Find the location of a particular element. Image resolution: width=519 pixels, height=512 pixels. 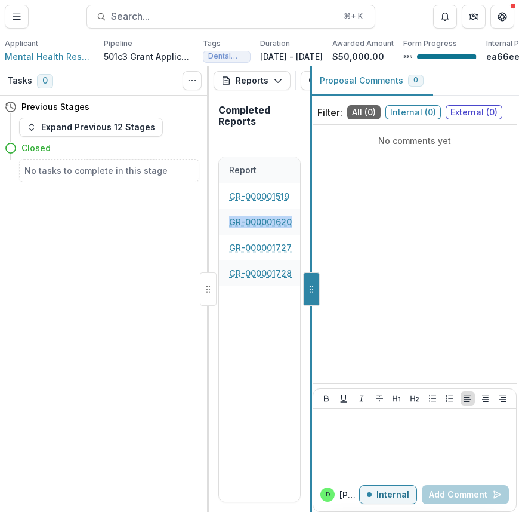

p: Duration is located at coordinates (275, 44).